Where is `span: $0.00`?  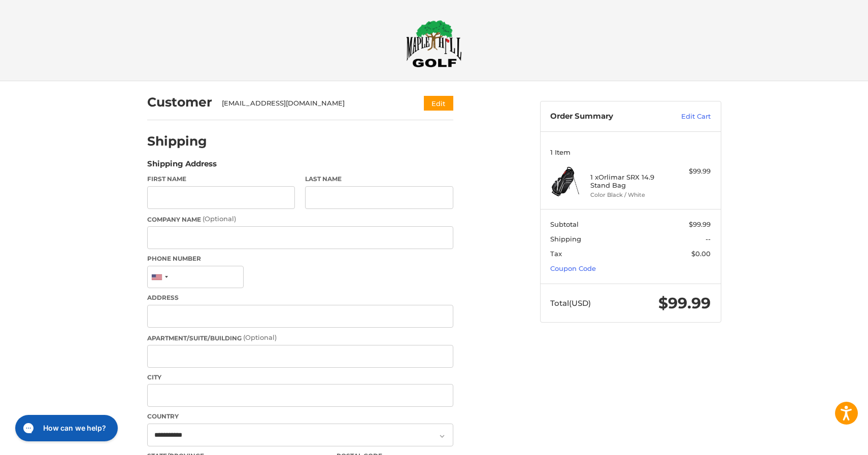 span: $0.00 is located at coordinates (701, 253).